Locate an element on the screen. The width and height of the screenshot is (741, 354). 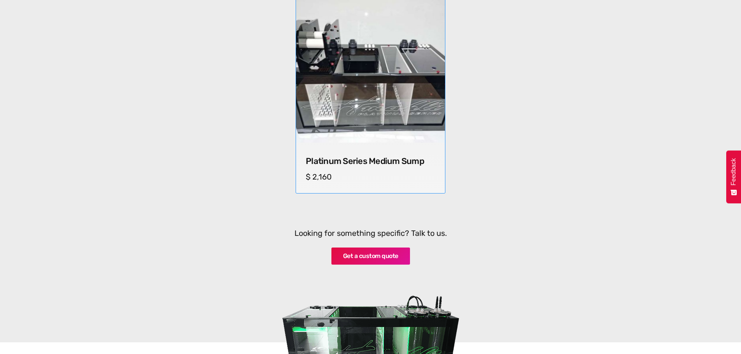
a: Get a custom quote is located at coordinates (370, 256).